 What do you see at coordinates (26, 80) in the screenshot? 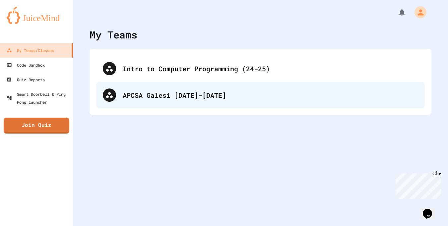
I see `div: Quiz Reports` at bounding box center [26, 80].